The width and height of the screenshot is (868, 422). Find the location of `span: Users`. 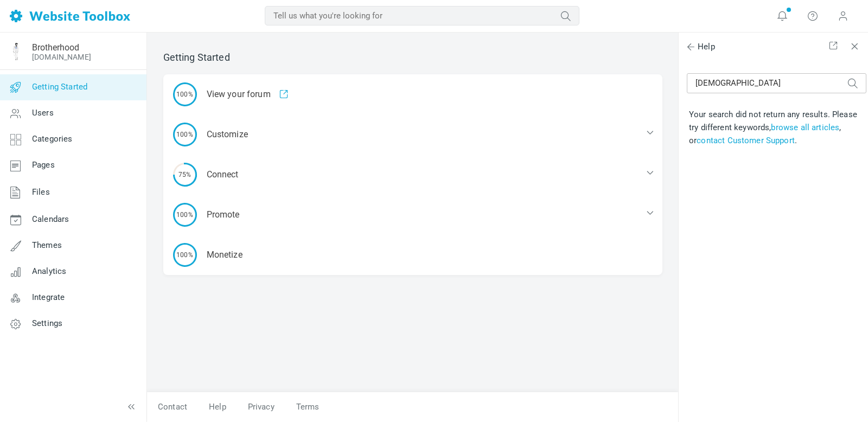

span: Users is located at coordinates (43, 113).